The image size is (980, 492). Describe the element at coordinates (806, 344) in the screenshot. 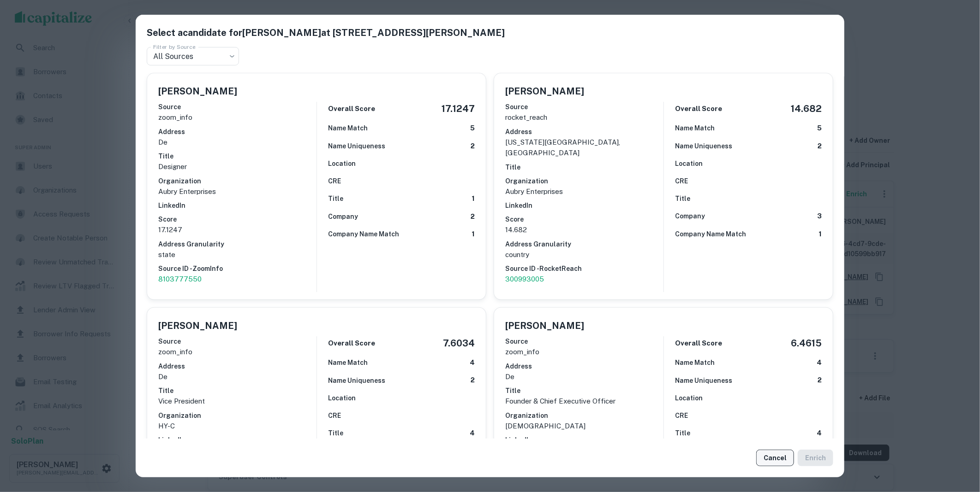

I see `h5: 6.4615` at that location.